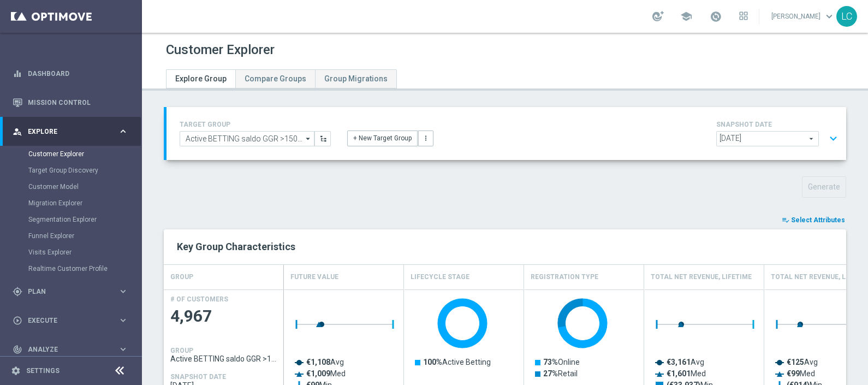 Image resolution: width=868 pixels, height=385 pixels. I want to click on div: Analyze, so click(65, 350).